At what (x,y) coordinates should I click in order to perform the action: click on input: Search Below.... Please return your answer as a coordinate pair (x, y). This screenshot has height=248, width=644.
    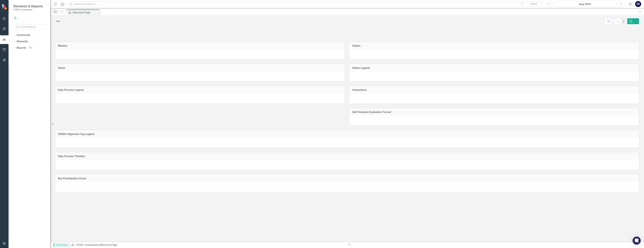
    Looking at the image, I should click on (30, 27).